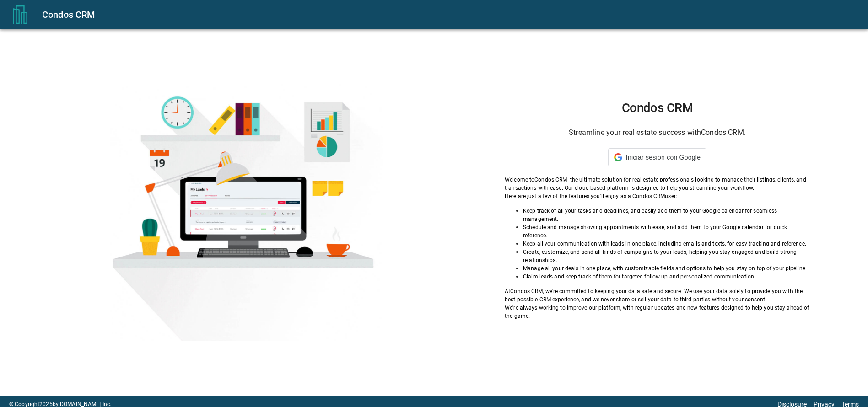  I want to click on p: Welcome to Condos CRM - the ultimate solution for real estate professionals looking to manage the..., so click(657, 184).